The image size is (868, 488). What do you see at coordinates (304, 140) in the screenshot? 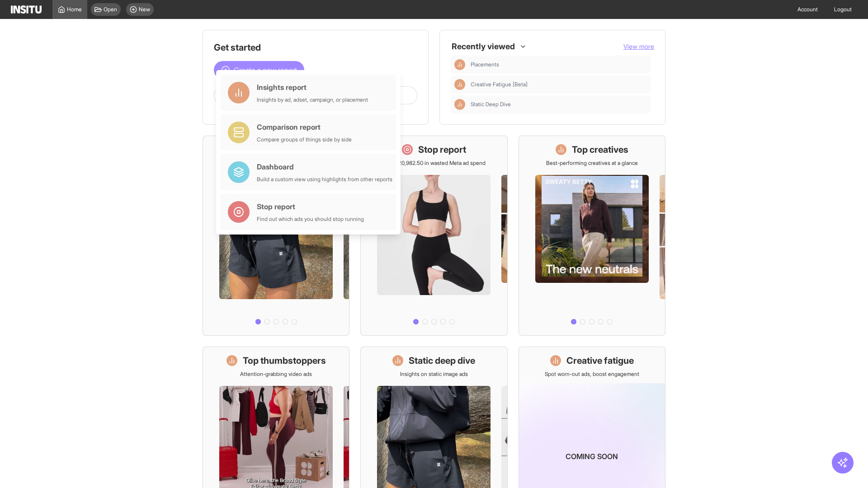
I see `div: Compare groups of things side by side` at bounding box center [304, 140].